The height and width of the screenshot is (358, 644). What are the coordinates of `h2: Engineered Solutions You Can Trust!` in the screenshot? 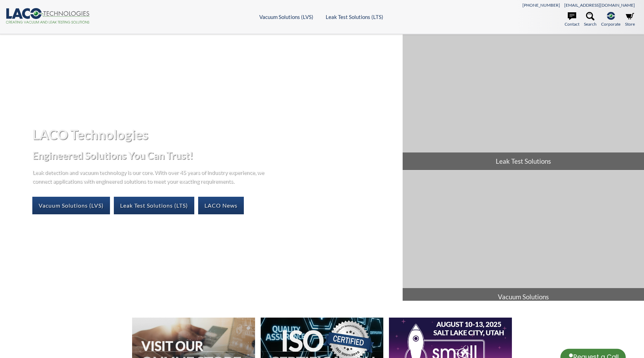 It's located at (215, 155).